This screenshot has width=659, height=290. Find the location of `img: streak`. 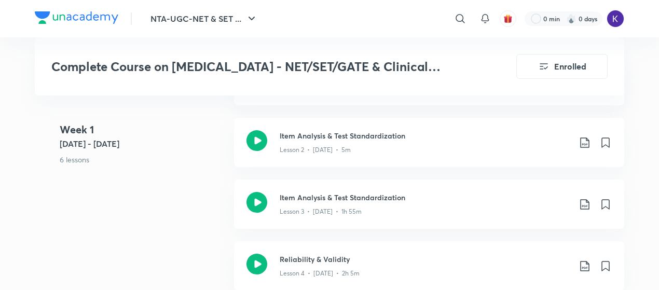

img: streak is located at coordinates (571, 19).